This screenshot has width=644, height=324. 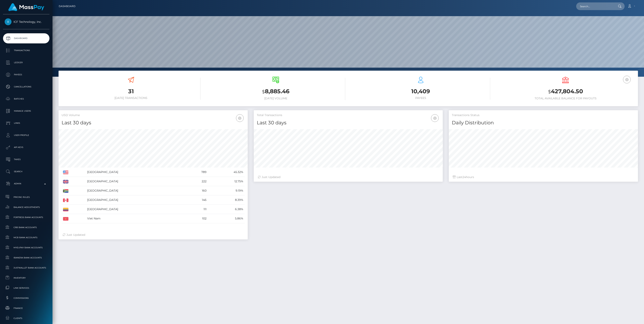 I want to click on span: Ibanera Bank Accounts, so click(x=26, y=257).